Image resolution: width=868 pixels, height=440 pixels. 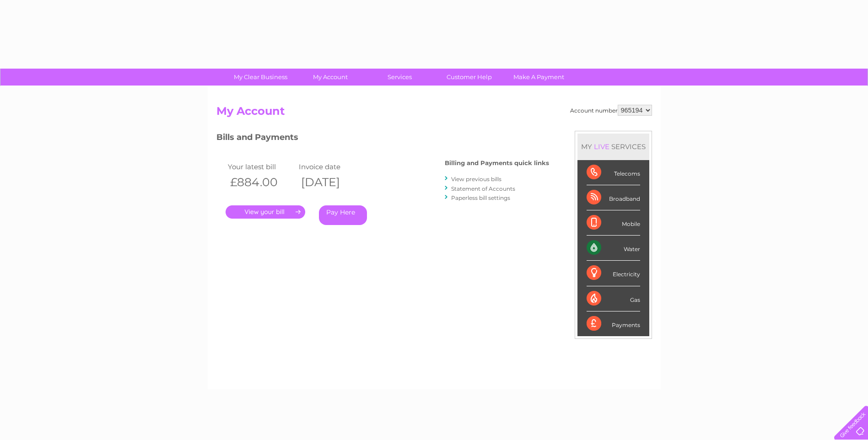 What do you see at coordinates (613, 198) in the screenshot?
I see `div: Broadband` at bounding box center [613, 198].